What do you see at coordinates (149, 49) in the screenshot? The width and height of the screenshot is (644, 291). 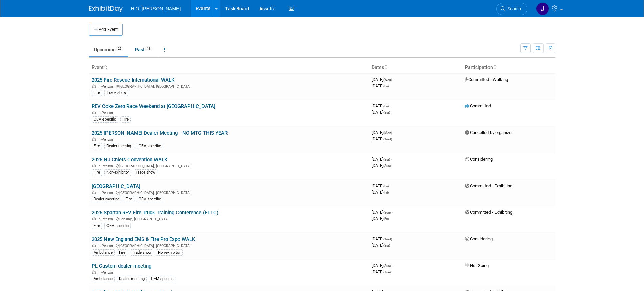 I see `span: 13` at bounding box center [149, 49].